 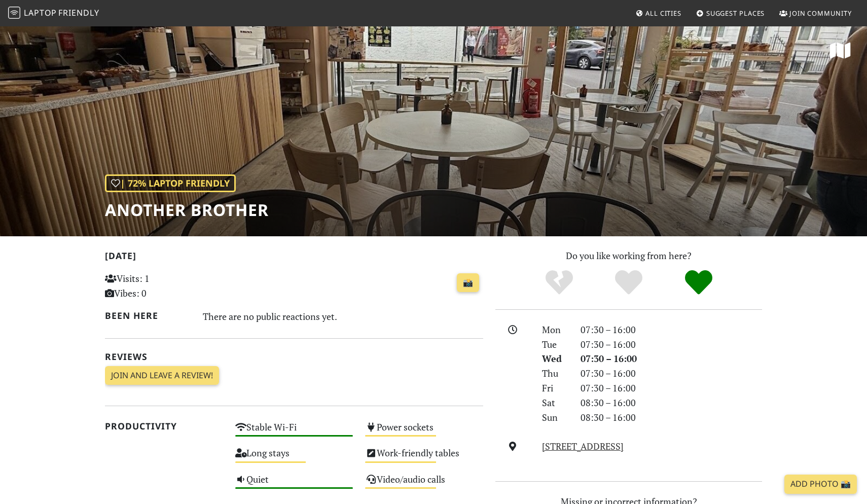 What do you see at coordinates (54, 13) in the screenshot?
I see `a: LaptopFriendly LaptopFriendly` at bounding box center [54, 13].